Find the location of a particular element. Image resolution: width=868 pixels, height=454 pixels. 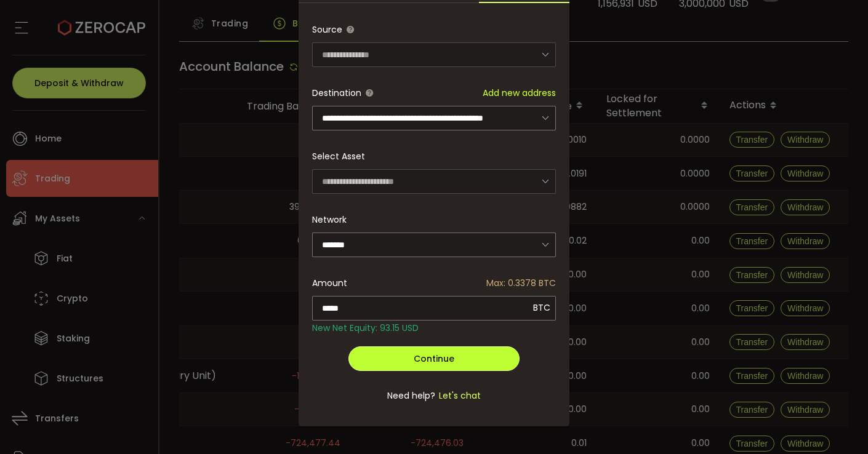

span: Add new address is located at coordinates (519, 93).